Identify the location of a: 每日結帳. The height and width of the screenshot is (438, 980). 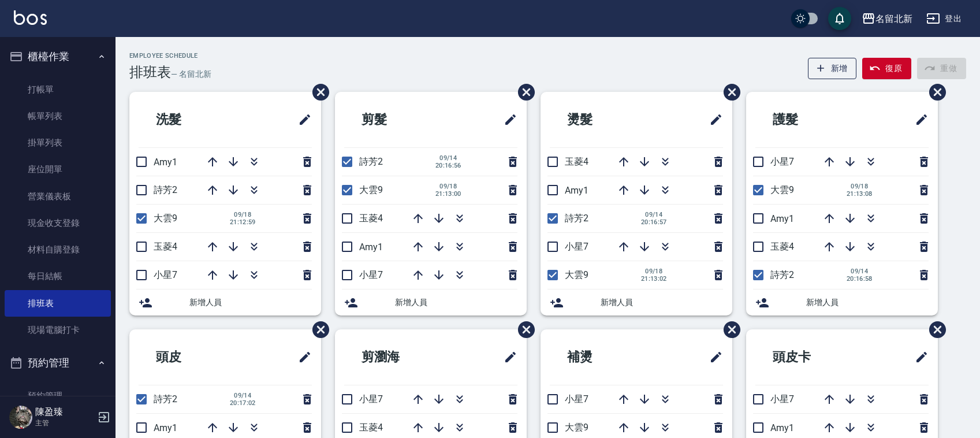
(58, 276).